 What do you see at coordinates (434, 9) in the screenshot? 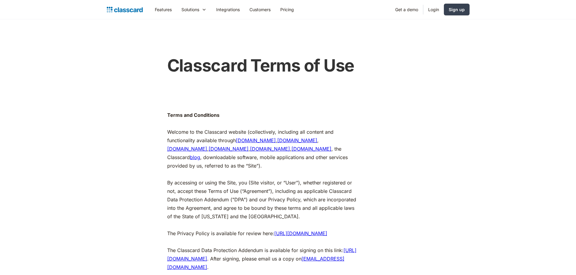
I see `a: Login` at bounding box center [434, 9].